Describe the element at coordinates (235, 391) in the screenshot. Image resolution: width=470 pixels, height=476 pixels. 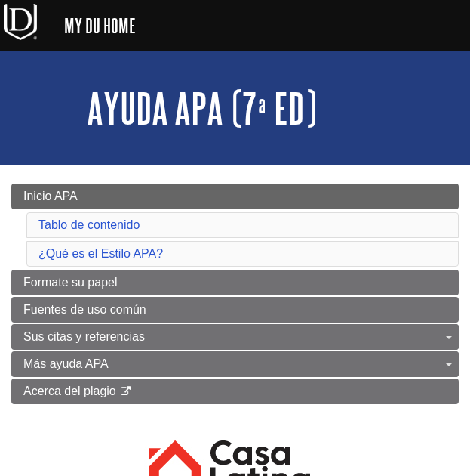
I see `a: Acerca del plagio` at that location.